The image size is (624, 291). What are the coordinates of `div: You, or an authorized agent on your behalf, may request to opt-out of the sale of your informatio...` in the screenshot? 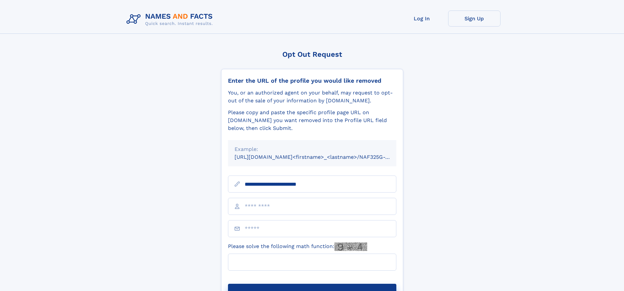 It's located at (312, 97).